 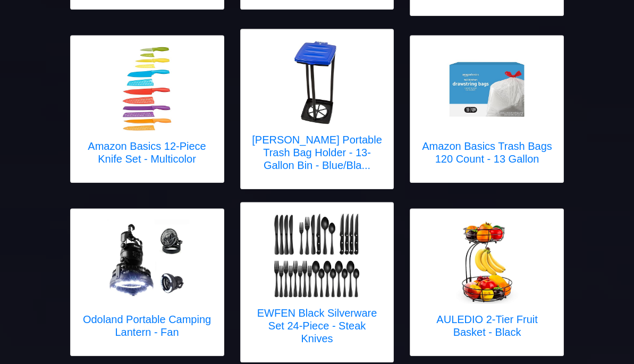 What do you see at coordinates (147, 89) in the screenshot?
I see `img: Amazon Basics 12-Piece Knife Set - Multicolor` at bounding box center [147, 89].